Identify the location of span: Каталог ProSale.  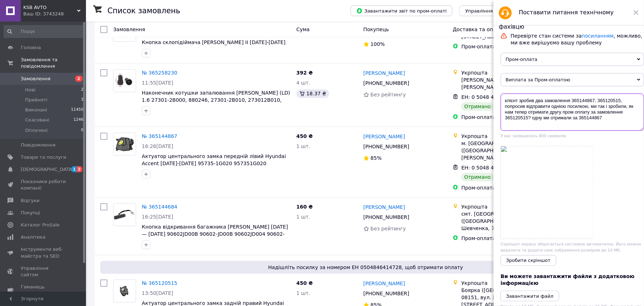
(40, 225).